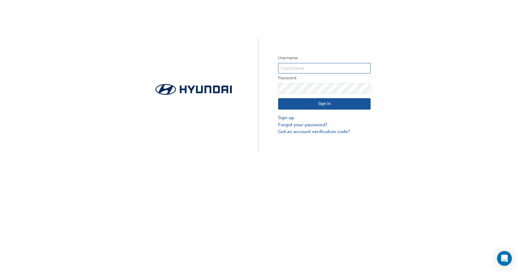  I want to click on img: Trak, so click(194, 89).